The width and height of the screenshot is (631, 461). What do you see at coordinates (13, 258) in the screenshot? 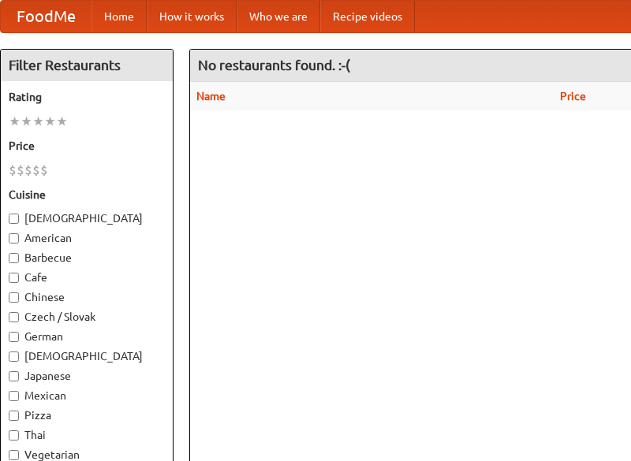
I see `input: Barbecue` at bounding box center [13, 258].